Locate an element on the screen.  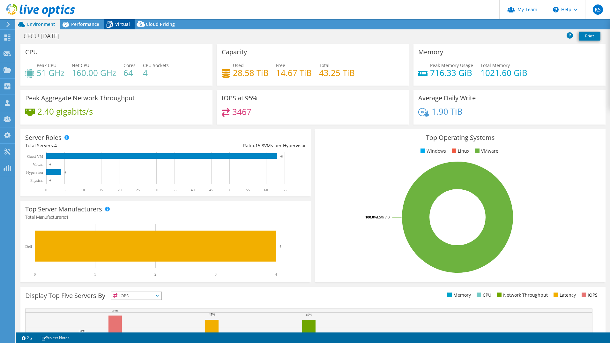
h3: IOPS at 95% is located at coordinates (240, 98).